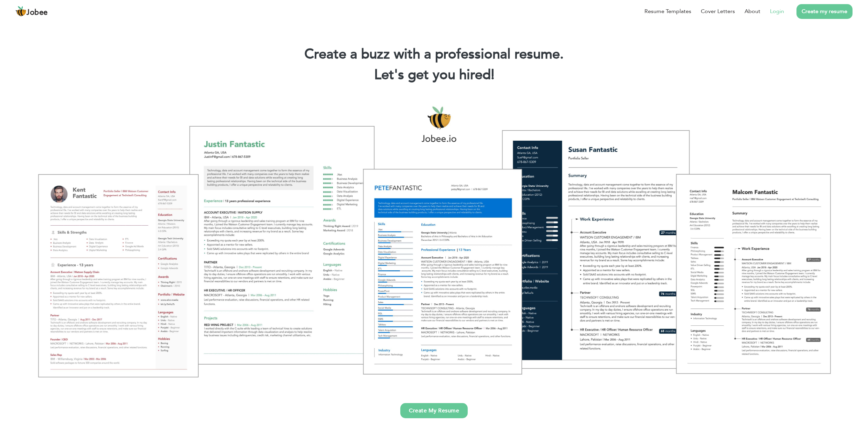  What do you see at coordinates (451, 75) in the screenshot?
I see `span: get you hired!` at bounding box center [451, 75].